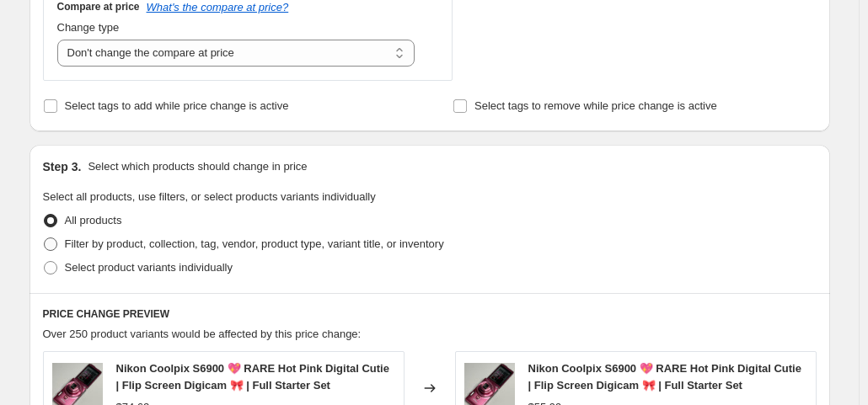 The image size is (868, 405). I want to click on span: Filter by product, collection, tag, vendor, product type, variant title, or inventory, so click(254, 243).